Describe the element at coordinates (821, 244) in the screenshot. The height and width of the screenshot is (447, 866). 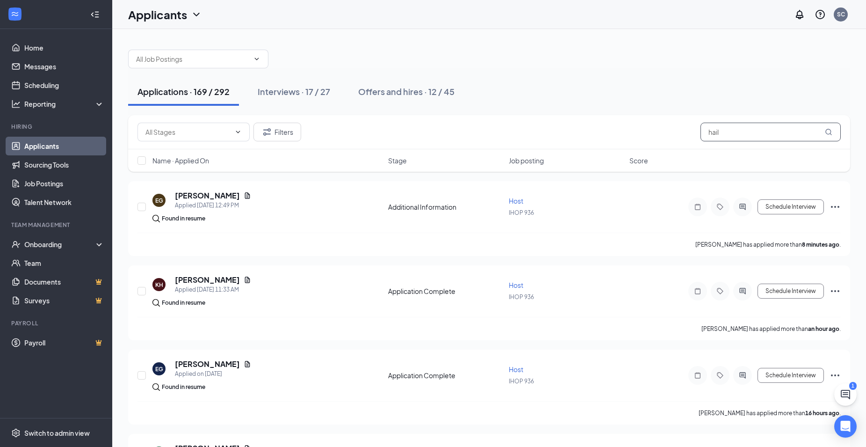
I see `b: 8 minutes ago` at that location.